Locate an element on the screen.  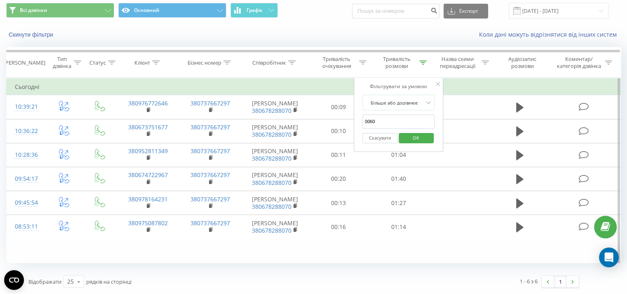
div: 10:39:21 is located at coordinates (26, 107).